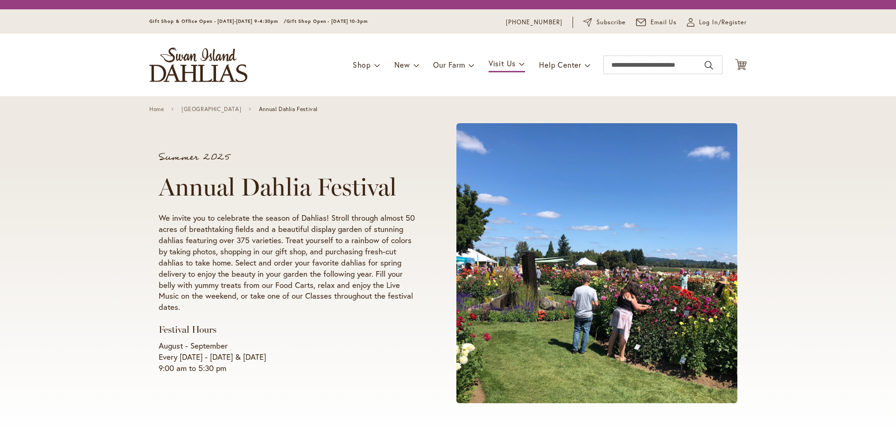 This screenshot has width=896, height=441. What do you see at coordinates (290, 157) in the screenshot?
I see `p: Summer 2025` at bounding box center [290, 157].